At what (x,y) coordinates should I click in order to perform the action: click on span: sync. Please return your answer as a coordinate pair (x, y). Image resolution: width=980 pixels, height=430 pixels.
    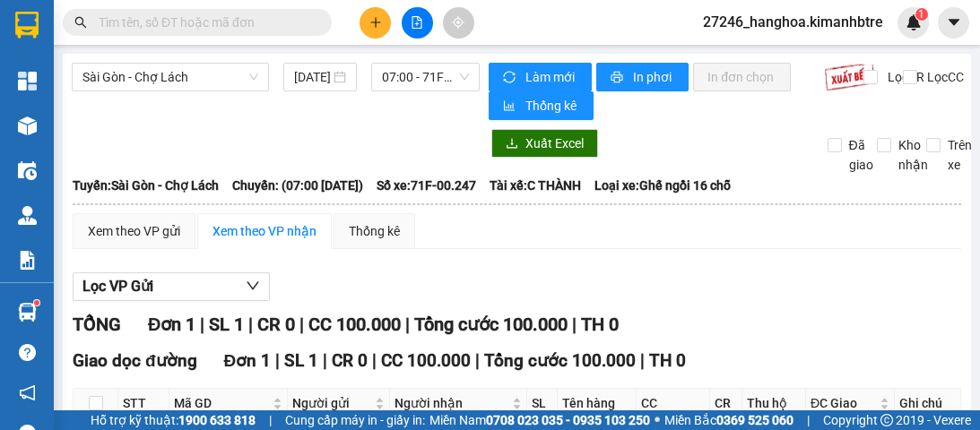
    Looking at the image, I should click on (510, 78).